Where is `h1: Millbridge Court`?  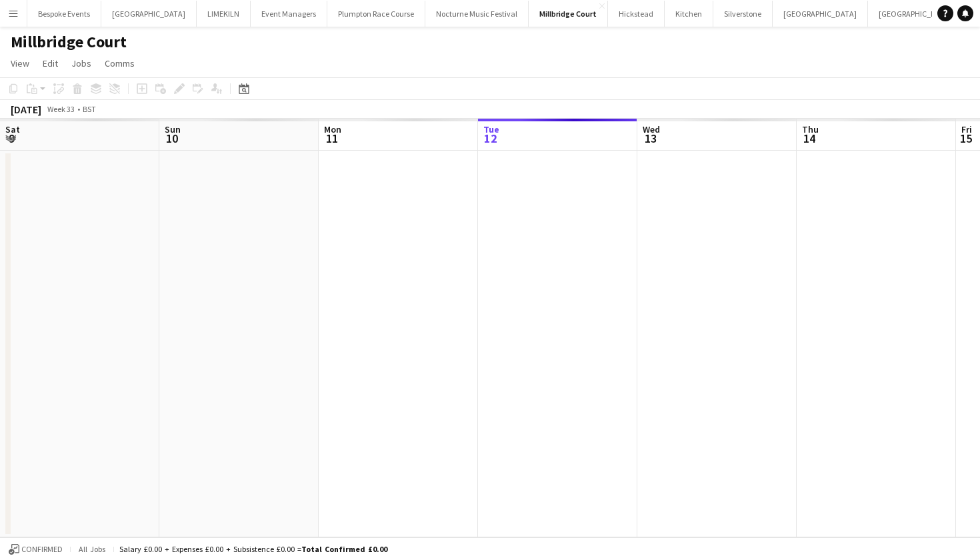 h1: Millbridge Court is located at coordinates (69, 42).